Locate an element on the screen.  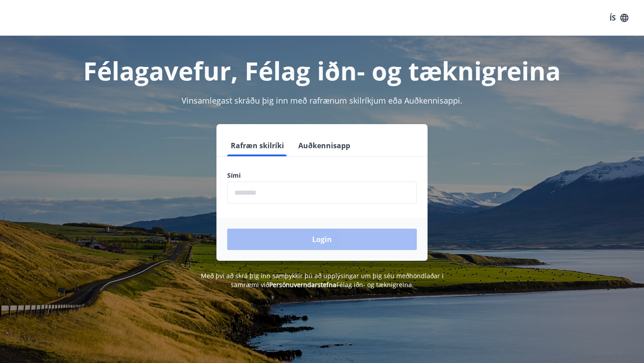
button: Rafræn skilríki is located at coordinates (257, 146).